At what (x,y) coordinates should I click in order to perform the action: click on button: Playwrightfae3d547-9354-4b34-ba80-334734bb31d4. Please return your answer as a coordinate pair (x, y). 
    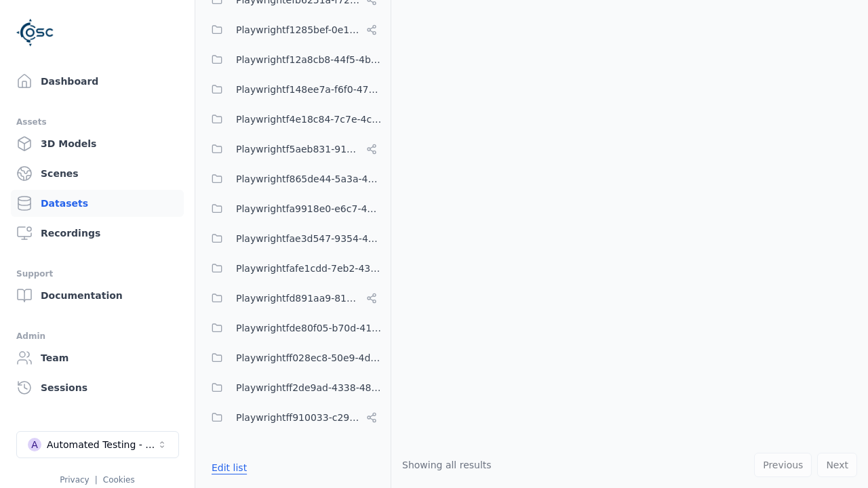
    Looking at the image, I should click on (293, 238).